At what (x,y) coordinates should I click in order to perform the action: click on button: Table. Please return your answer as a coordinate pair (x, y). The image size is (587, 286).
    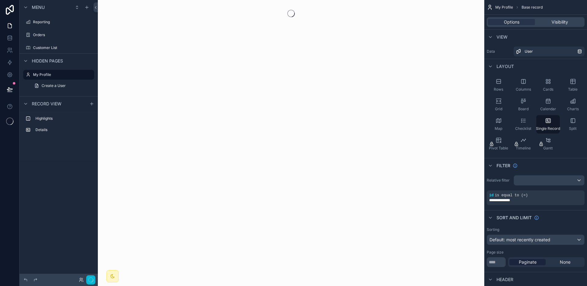
    Looking at the image, I should click on (573, 85).